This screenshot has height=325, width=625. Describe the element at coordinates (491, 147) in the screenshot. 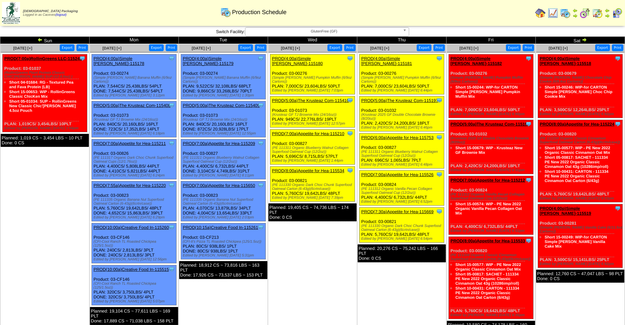

I see `div: Product: 03-01032 PLAN: 2,420CS / 24,200LBS / 18PLT` at that location.